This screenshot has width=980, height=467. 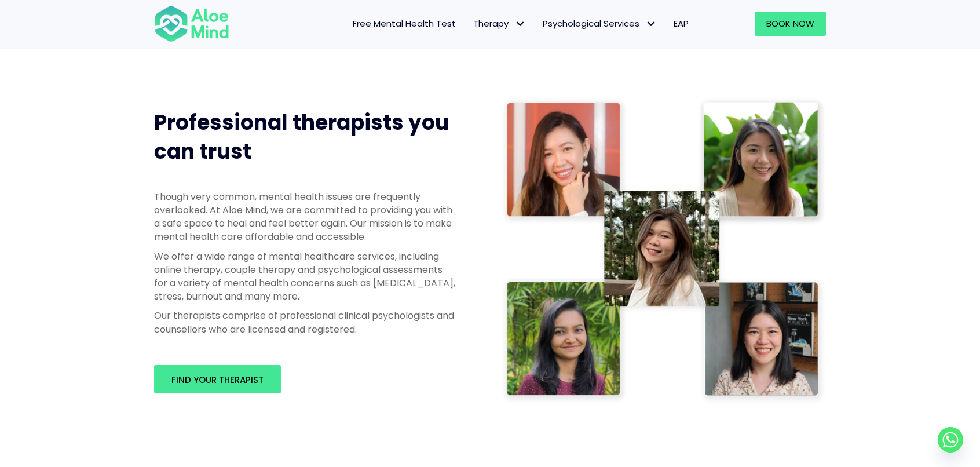 What do you see at coordinates (218, 380) in the screenshot?
I see `span: Find your therapist` at bounding box center [218, 380].